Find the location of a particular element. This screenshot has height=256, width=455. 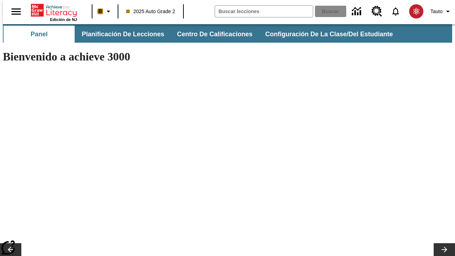

span: 2025 Auto Grade 2 is located at coordinates (151, 11).